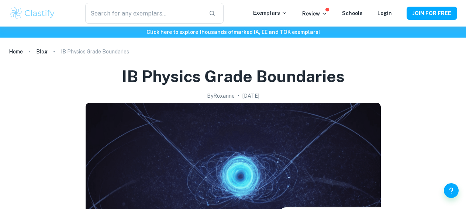 Image resolution: width=466 pixels, height=209 pixels. What do you see at coordinates (95, 52) in the screenshot?
I see `p: IB Physics Grade Boundaries` at bounding box center [95, 52].